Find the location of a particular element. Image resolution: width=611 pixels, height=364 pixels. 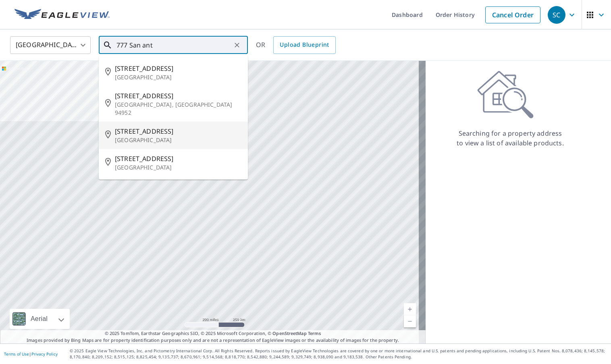

a: Terms of Use is located at coordinates (16, 354).